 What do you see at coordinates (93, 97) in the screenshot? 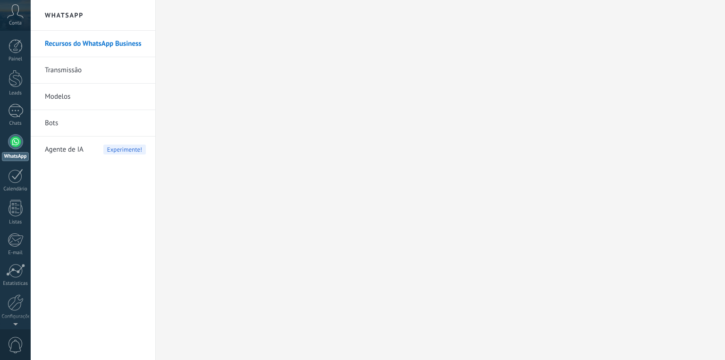
I see `li: Modelos` at bounding box center [93, 97].